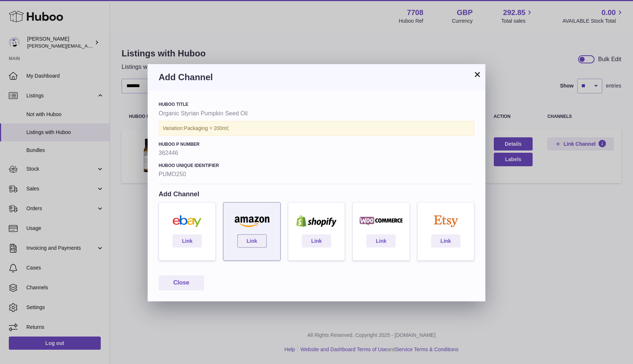 The height and width of the screenshot is (364, 633). What do you see at coordinates (316, 174) in the screenshot?
I see `strong: PUMO250` at bounding box center [316, 174].